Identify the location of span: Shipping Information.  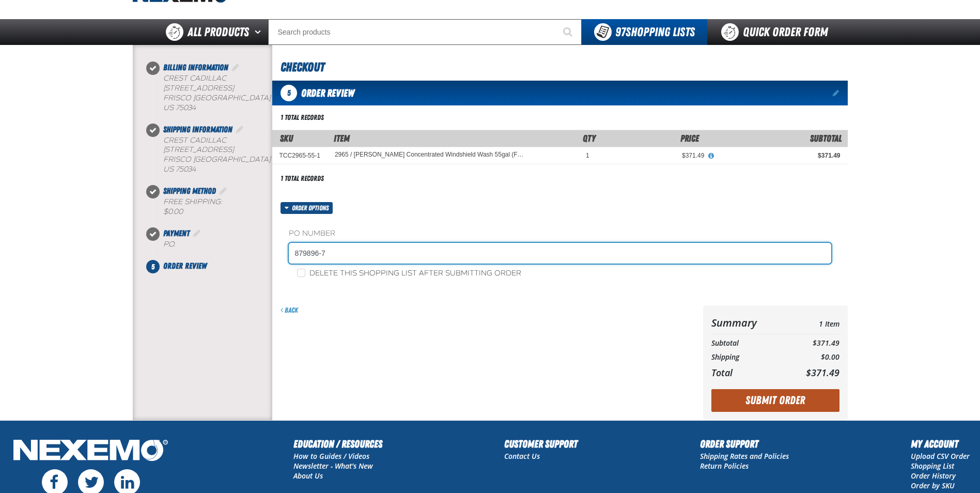
(198, 129).